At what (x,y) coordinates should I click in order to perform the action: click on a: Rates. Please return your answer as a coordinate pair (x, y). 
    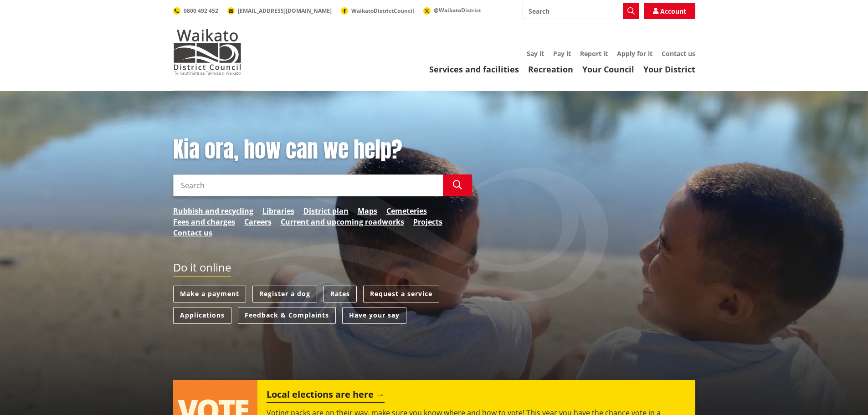
    Looking at the image, I should click on (340, 294).